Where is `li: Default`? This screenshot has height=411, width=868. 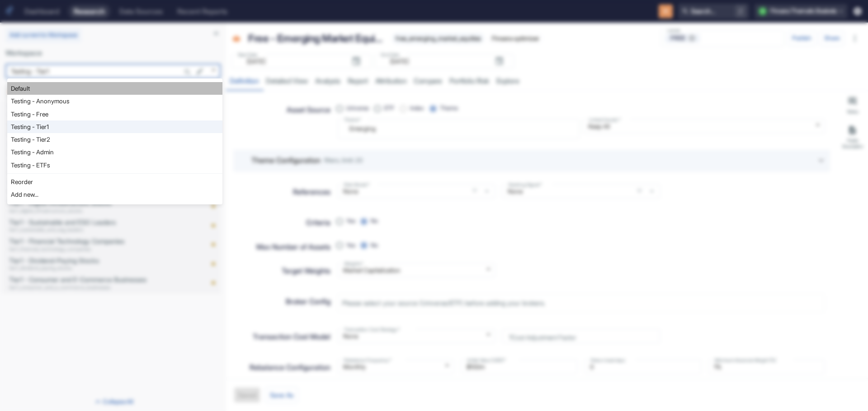
li: Default is located at coordinates (115, 88).